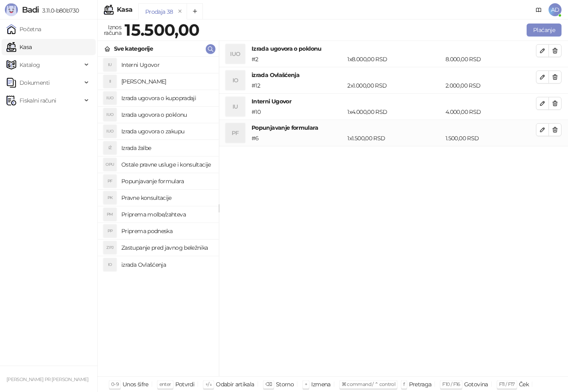 This screenshot has width=568, height=392. What do you see at coordinates (368, 384) in the screenshot?
I see `span: ⌘ command / ⌃ control` at bounding box center [368, 384].